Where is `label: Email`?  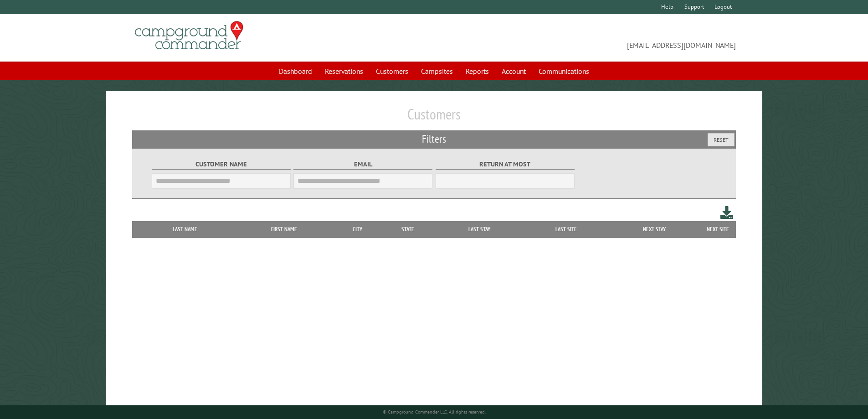
label: Email is located at coordinates (363, 164).